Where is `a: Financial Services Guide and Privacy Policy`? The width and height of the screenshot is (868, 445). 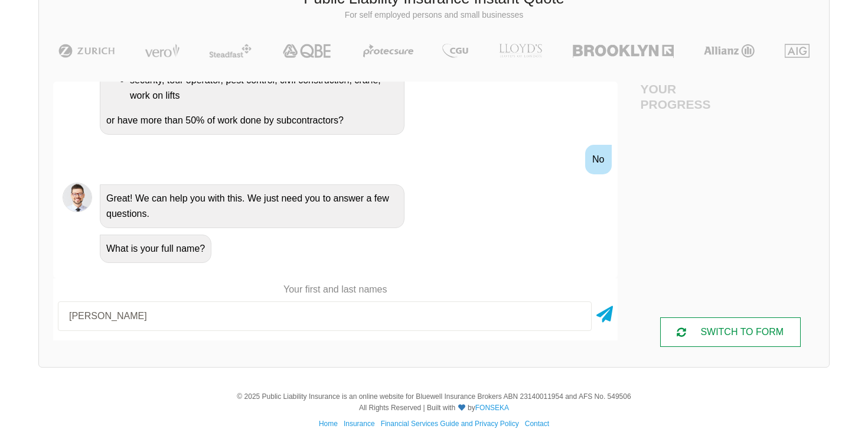 a: Financial Services Guide and Privacy Policy is located at coordinates (450, 423).